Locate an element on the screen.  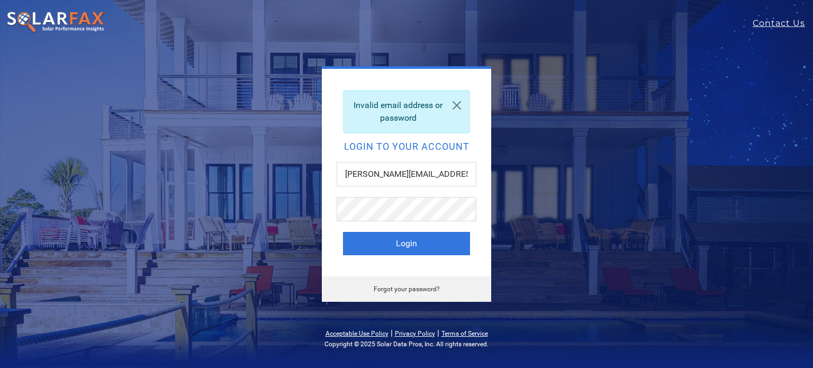
a: Close is located at coordinates (457, 105).